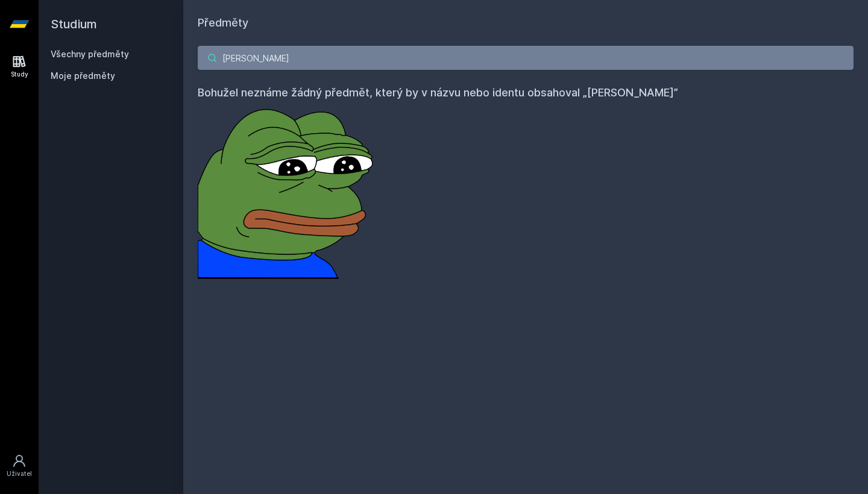  Describe the element at coordinates (19, 465) in the screenshot. I see `a: Uživatel` at that location.